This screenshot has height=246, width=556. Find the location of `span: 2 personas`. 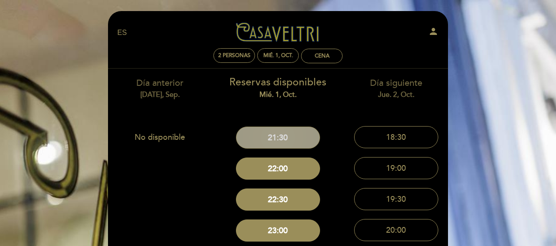

span: 2 personas is located at coordinates (234, 55).